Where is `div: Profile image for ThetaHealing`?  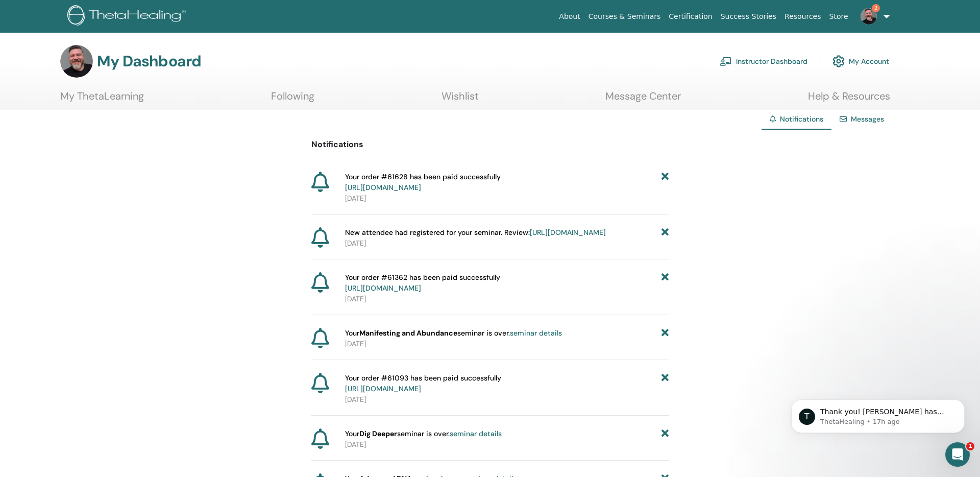
div: Profile image for ThetaHealing is located at coordinates (31, 39).